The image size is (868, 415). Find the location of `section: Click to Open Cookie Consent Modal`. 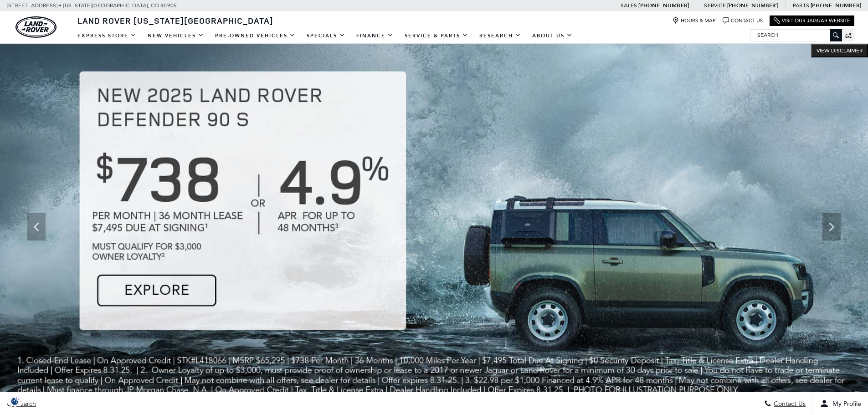

section: Click to Open Cookie Consent Modal is located at coordinates (15, 400).